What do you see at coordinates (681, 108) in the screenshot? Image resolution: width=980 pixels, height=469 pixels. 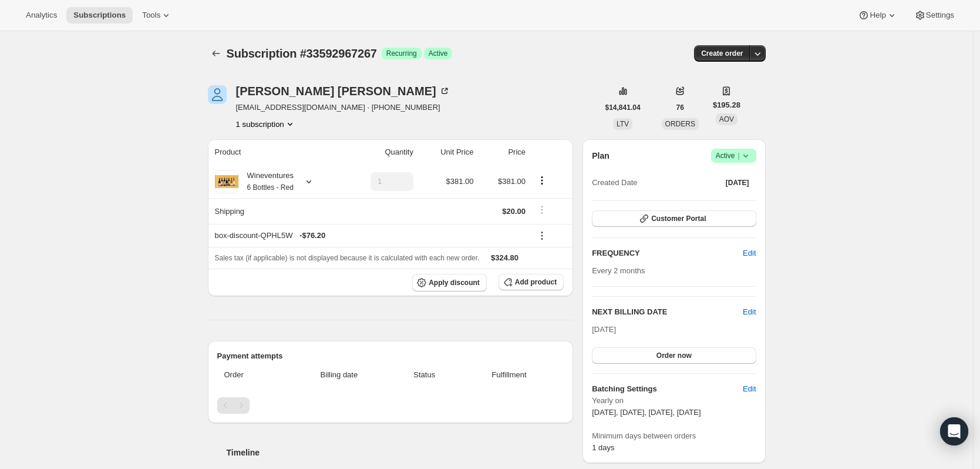 I see `button: 76` at bounding box center [681, 108].